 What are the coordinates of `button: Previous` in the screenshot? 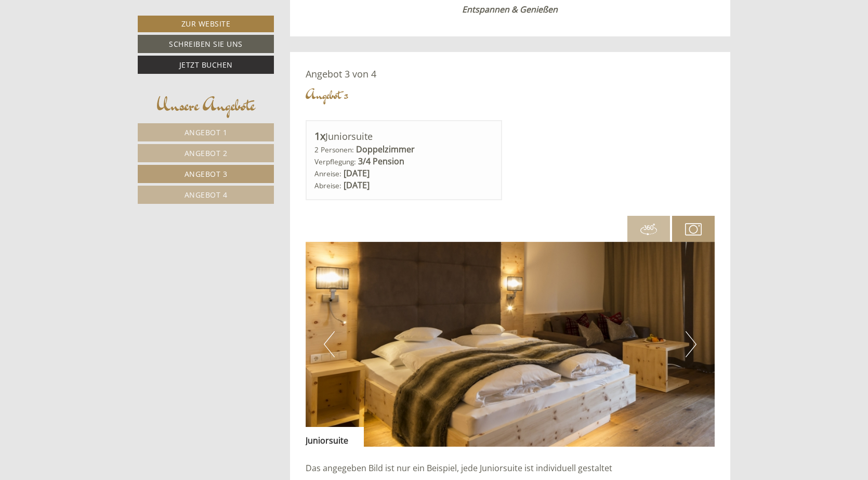 It's located at (329, 345).